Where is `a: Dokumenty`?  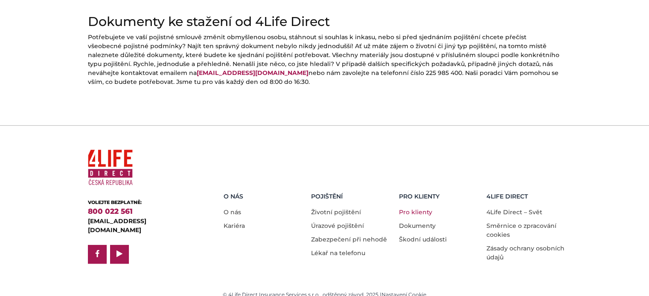 a: Dokumenty is located at coordinates (417, 226).